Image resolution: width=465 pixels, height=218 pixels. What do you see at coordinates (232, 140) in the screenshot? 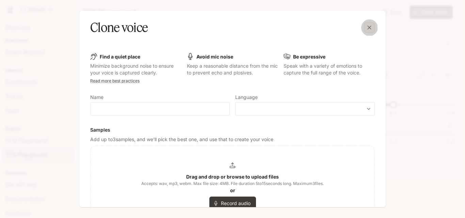
I see `p: Add up to 3 samples, and we'll pick the best one, and use that to create your voice` at bounding box center [232, 140].